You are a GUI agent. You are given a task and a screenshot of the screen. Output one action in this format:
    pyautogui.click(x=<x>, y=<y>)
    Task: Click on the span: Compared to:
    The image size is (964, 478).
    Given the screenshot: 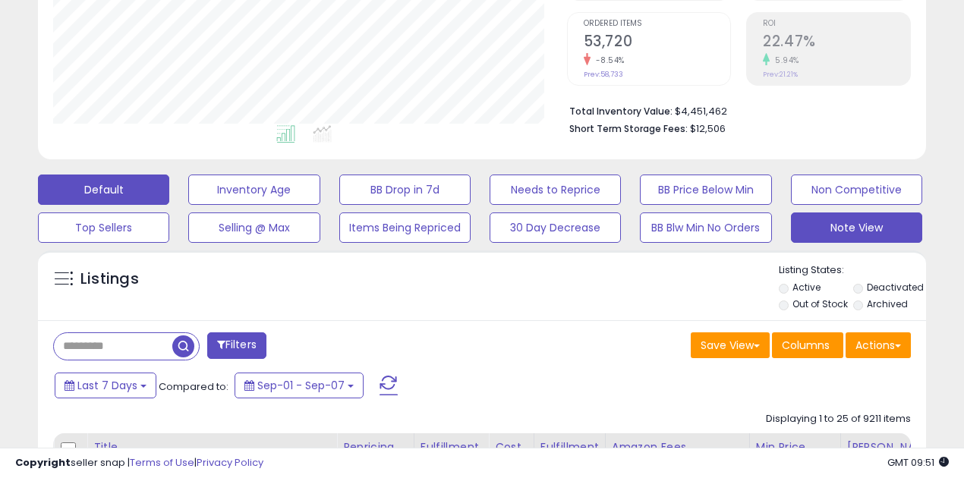 What is the action you would take?
    pyautogui.click(x=193, y=386)
    